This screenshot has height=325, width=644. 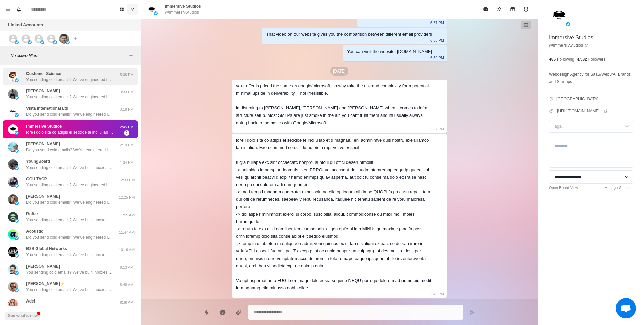 What do you see at coordinates (127, 162) in the screenshot?
I see `p: 1:04 PM` at bounding box center [127, 162].